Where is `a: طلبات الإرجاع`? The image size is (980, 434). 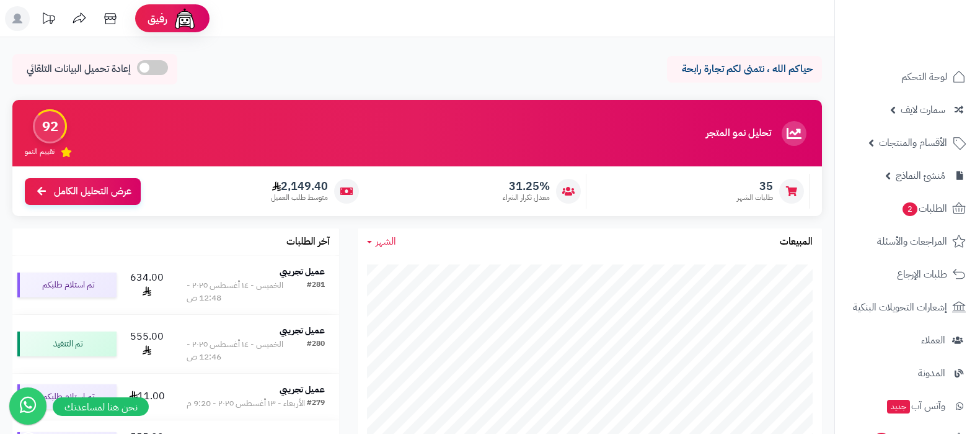
a: طلبات الإرجاع is located at coordinates (908, 274).